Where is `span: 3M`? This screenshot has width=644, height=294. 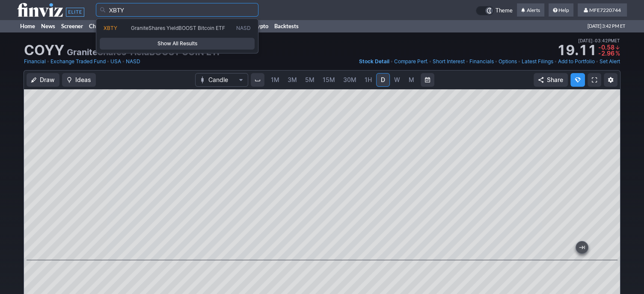 span: 3M is located at coordinates (292, 79).